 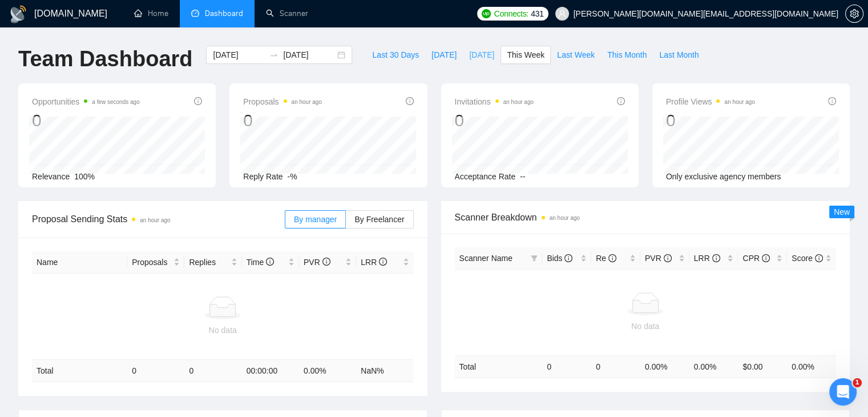 I want to click on img: upwork-logo.png, so click(x=487, y=14).